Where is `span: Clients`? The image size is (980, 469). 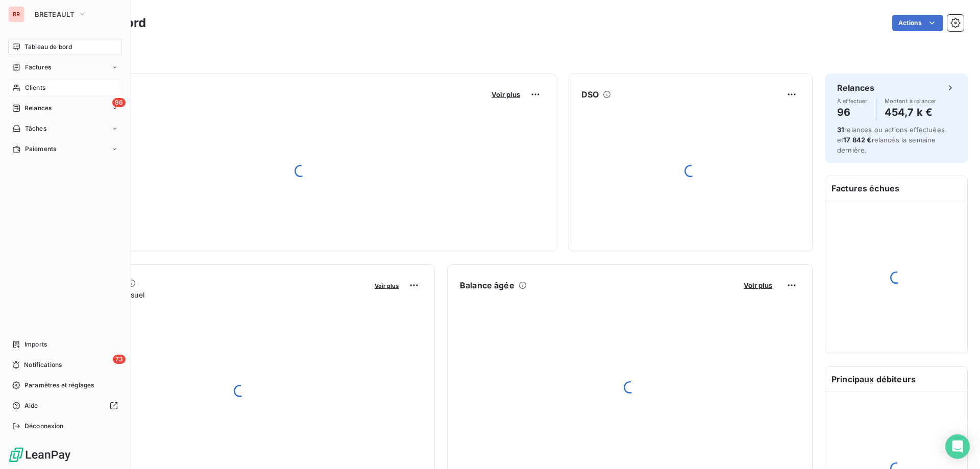 span: Clients is located at coordinates (35, 88).